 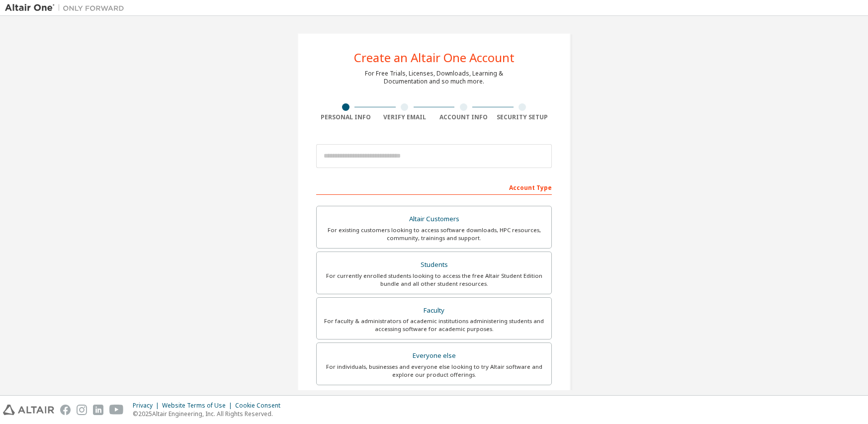 What do you see at coordinates (28, 409) in the screenshot?
I see `img: altair_logo.svg` at bounding box center [28, 409].